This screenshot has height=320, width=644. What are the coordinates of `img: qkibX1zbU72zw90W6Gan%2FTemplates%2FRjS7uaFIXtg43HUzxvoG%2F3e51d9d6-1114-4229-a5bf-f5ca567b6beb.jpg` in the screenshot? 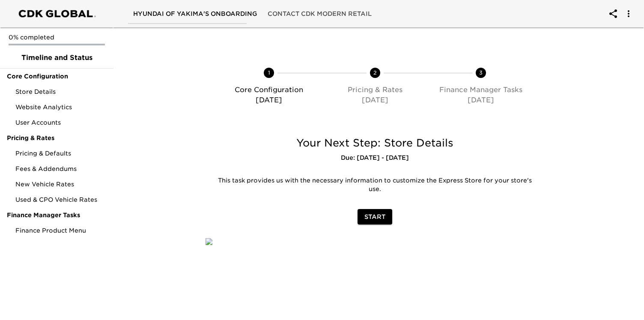 It's located at (209, 242).